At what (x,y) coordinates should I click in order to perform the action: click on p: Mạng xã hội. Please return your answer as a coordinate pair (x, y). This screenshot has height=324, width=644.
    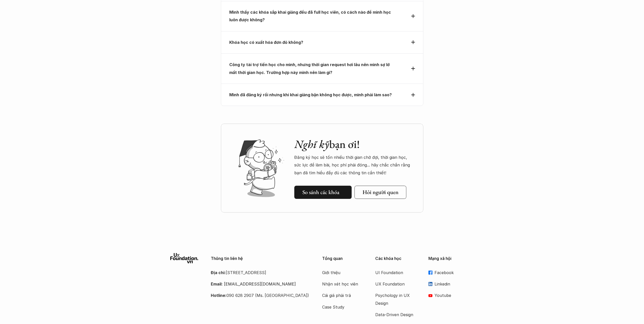
    Looking at the image, I should click on (451, 258).